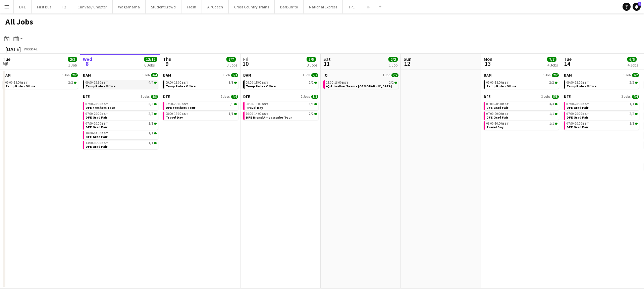 This screenshot has width=644, height=306. What do you see at coordinates (121, 75) in the screenshot?
I see `a: BAM1 Job4/4` at bounding box center [121, 75].